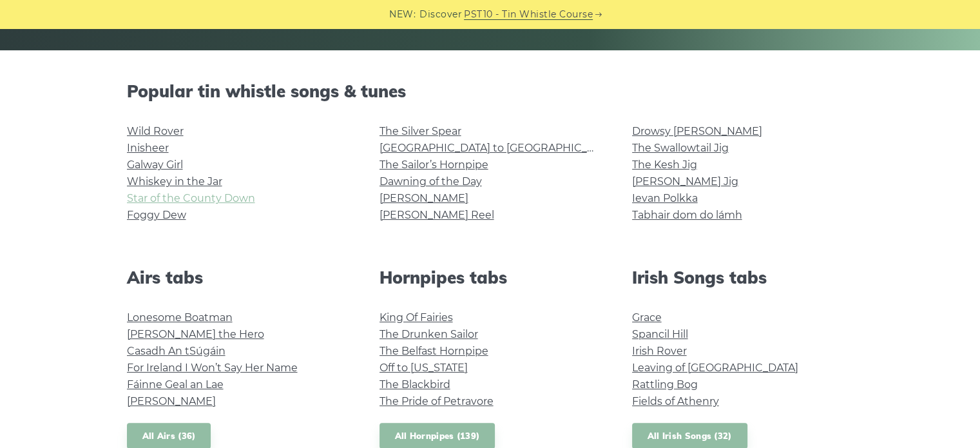 This screenshot has width=980, height=448. What do you see at coordinates (490, 277) in the screenshot?
I see `h2: Hornpipes tabs` at bounding box center [490, 277].